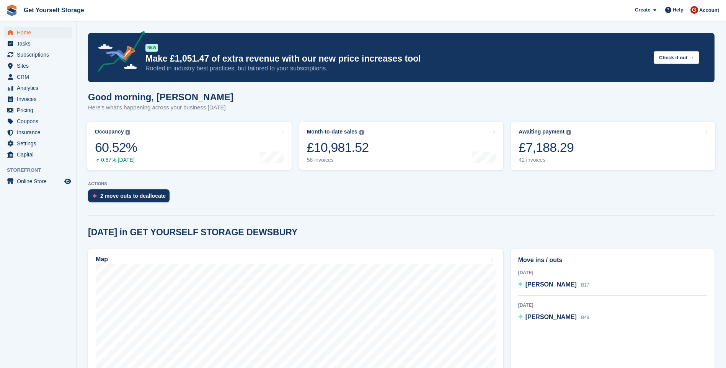  Describe the element at coordinates (54, 10) in the screenshot. I see `a: Get Yourself Storage` at that location.